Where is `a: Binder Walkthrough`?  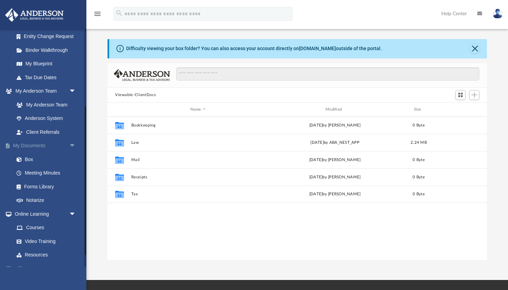 a: Binder Walkthrough is located at coordinates (48, 50).